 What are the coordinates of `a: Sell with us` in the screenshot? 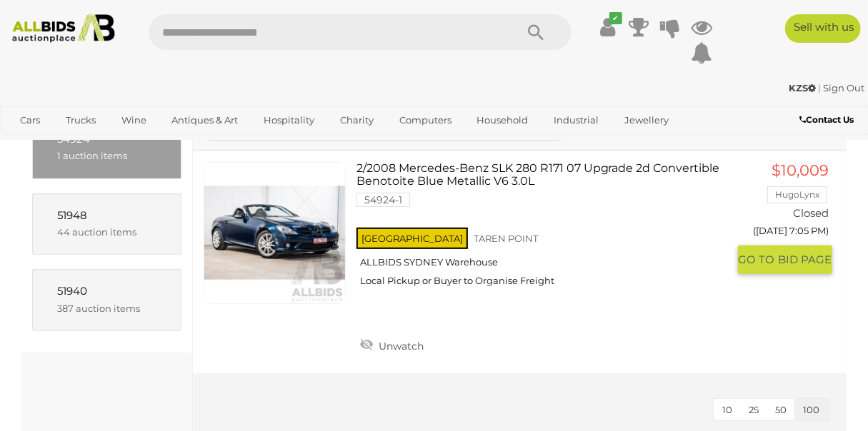 It's located at (823, 29).